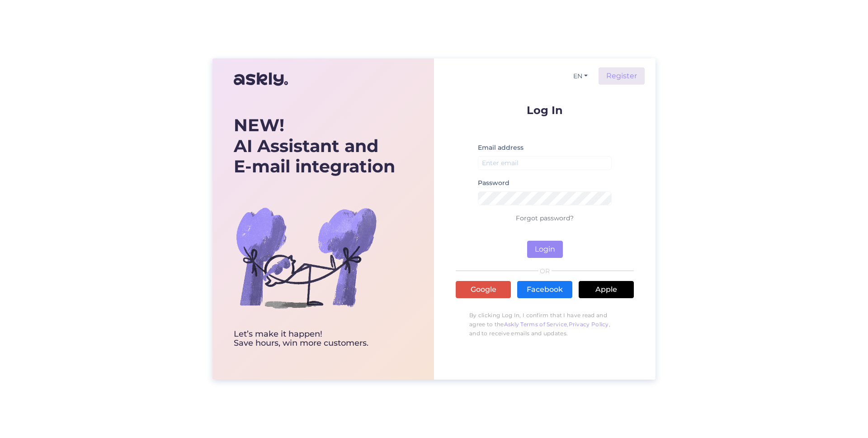 This screenshot has width=868, height=438. Describe the element at coordinates (536, 324) in the screenshot. I see `a: Askly Terms of Service` at that location.